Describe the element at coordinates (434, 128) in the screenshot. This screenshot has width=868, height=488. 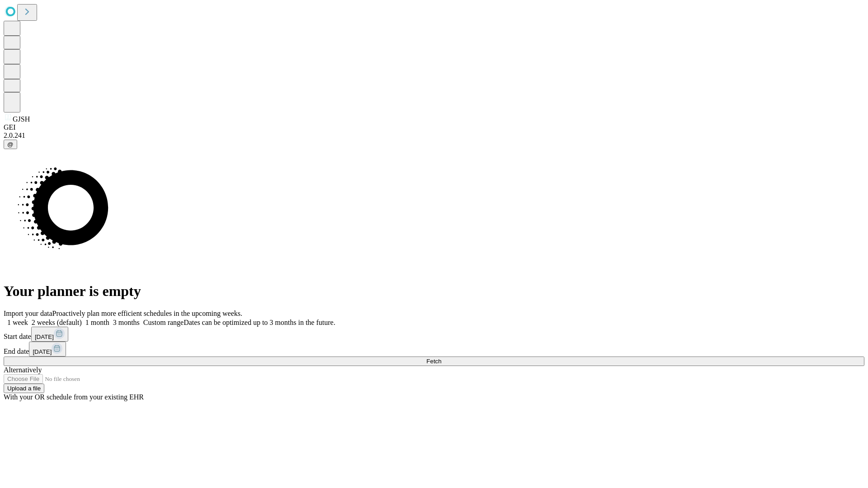
I see `div: GEI` at that location.